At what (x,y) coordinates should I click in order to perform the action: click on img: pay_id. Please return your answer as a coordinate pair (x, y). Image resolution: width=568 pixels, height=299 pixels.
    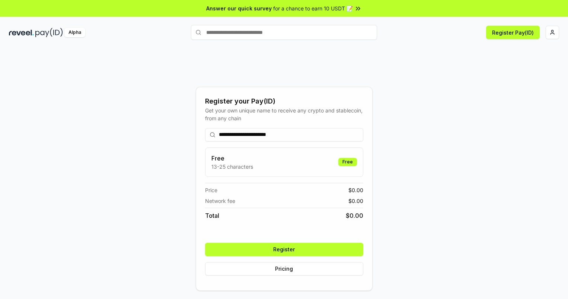
    Looking at the image, I should click on (49, 32).